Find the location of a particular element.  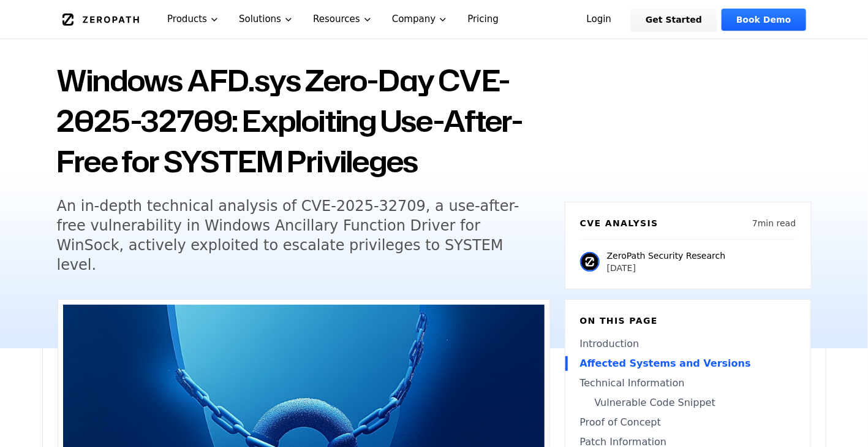

a: Affected Systems and Versions is located at coordinates (688, 363).